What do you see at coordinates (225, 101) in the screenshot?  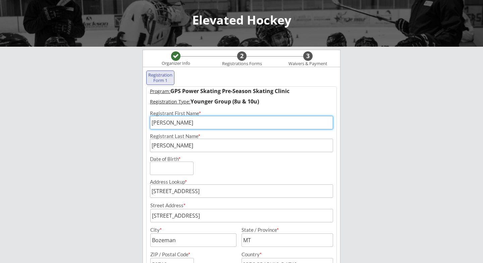 I see `strong: Younger Group (8u & 10u)` at bounding box center [225, 101].